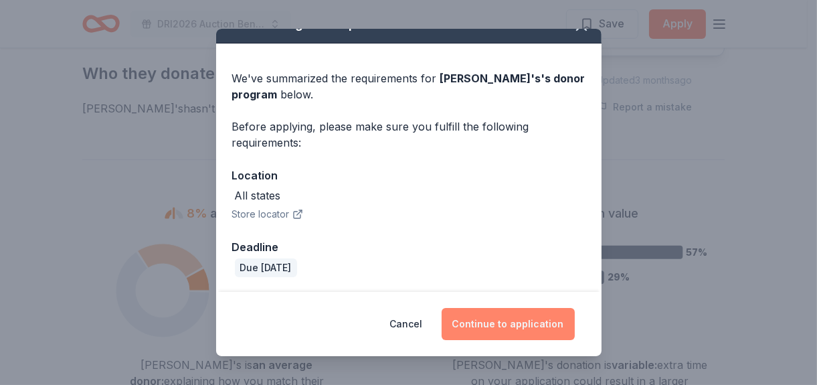 This screenshot has height=385, width=817. Describe the element at coordinates (508, 324) in the screenshot. I see `button: Continue to application` at that location.